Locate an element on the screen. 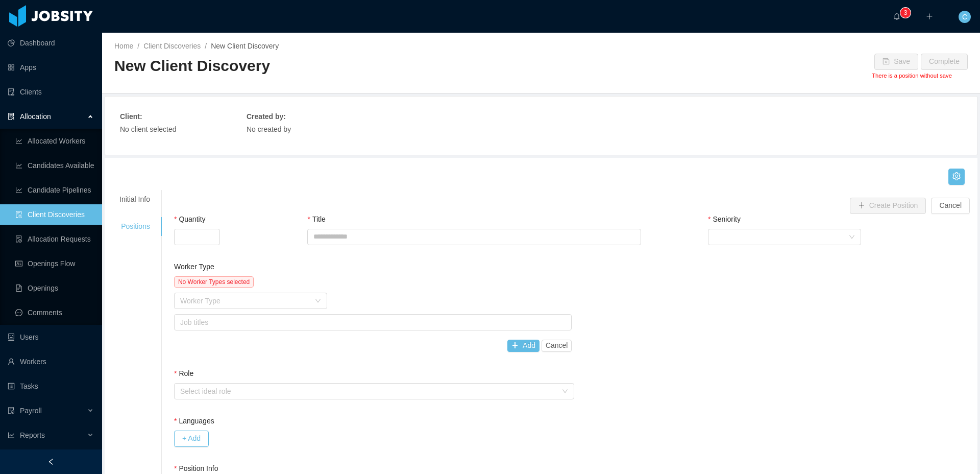  label: Title is located at coordinates (316, 219).